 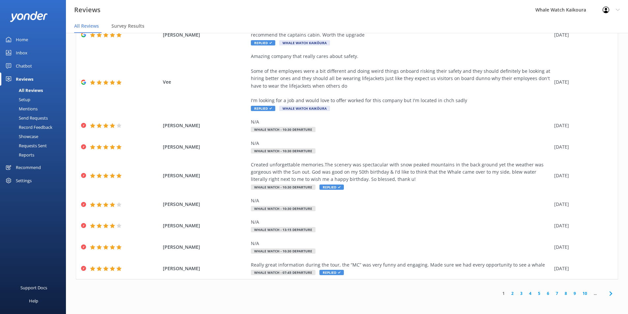 What do you see at coordinates (205, 82) in the screenshot?
I see `span: Vee` at bounding box center [205, 82].